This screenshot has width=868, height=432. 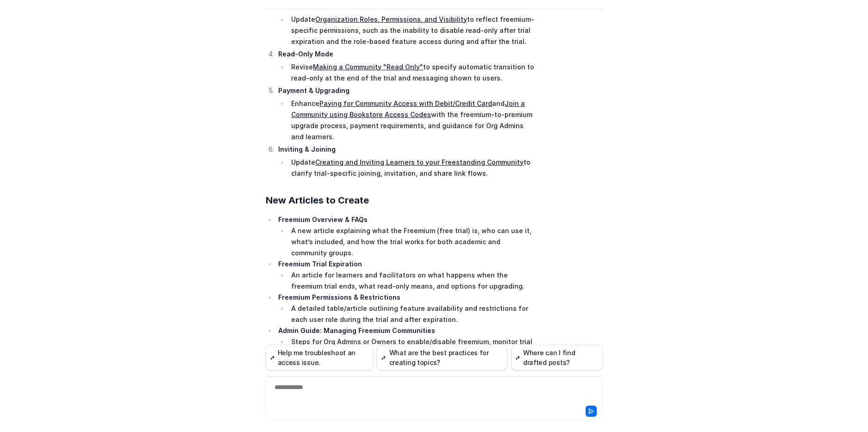 I want to click on li: Steps for Org Admins or Owners to enable/disable freemium, monitor trial status, and upgrade to p..., so click(x=412, y=347).